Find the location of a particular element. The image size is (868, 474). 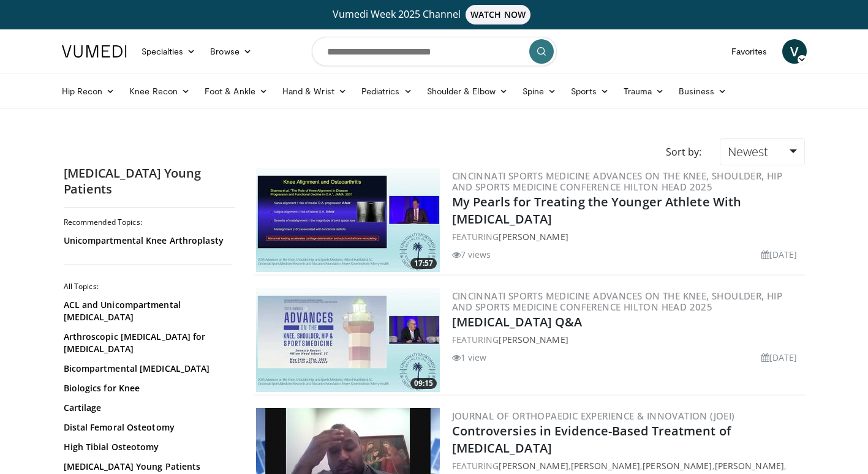

a: 17:57 is located at coordinates (348, 220).